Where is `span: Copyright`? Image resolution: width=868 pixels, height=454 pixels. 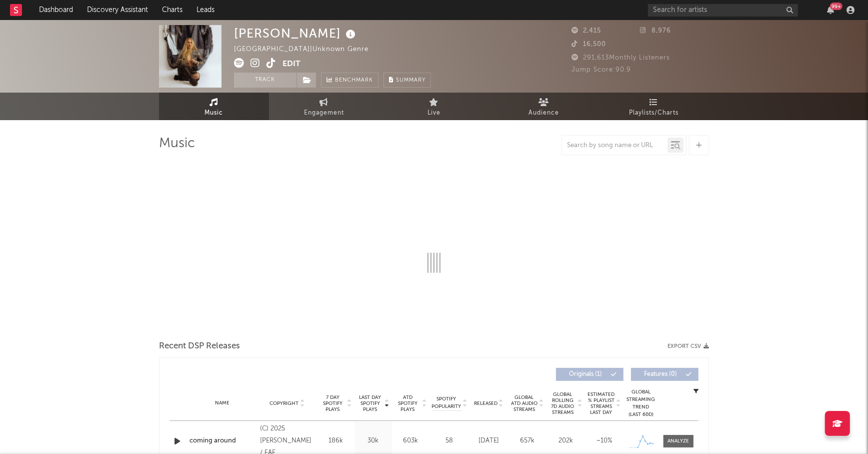 span: Copyright is located at coordinates (284, 404).